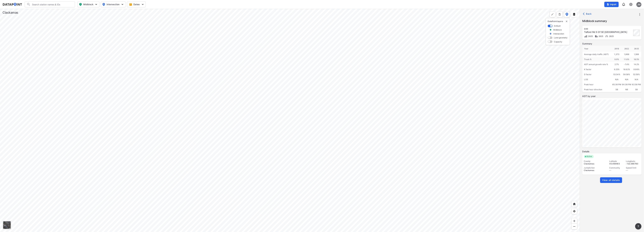 The height and width of the screenshot is (232, 644). What do you see at coordinates (637, 75) in the screenshot?
I see `div: 52.59%` at bounding box center [637, 75].